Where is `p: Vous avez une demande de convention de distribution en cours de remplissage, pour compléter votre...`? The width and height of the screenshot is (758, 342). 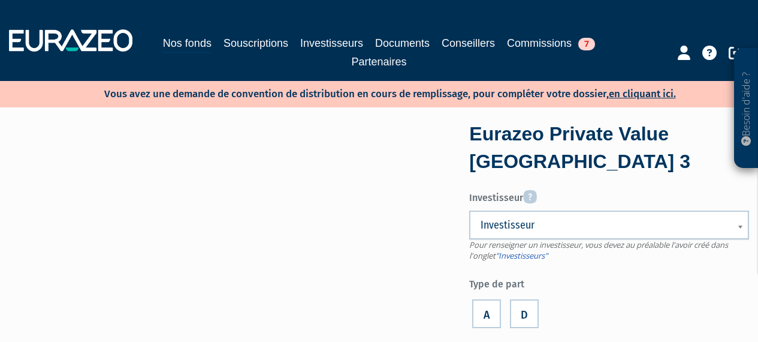 p: Vous avez une demande de convention de distribution en cours de remplissage, pour compléter votre... is located at coordinates (373, 92).